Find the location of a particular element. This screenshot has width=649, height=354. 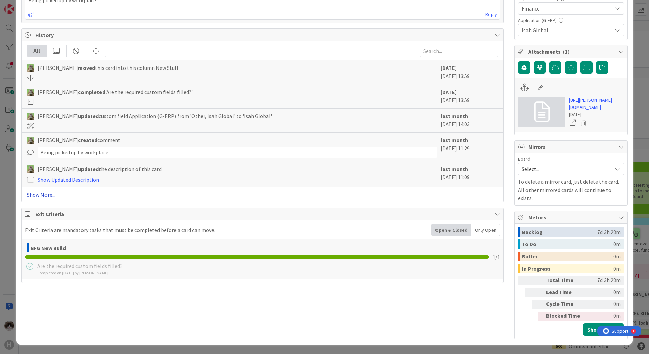

a: Show More... is located at coordinates (262, 195).